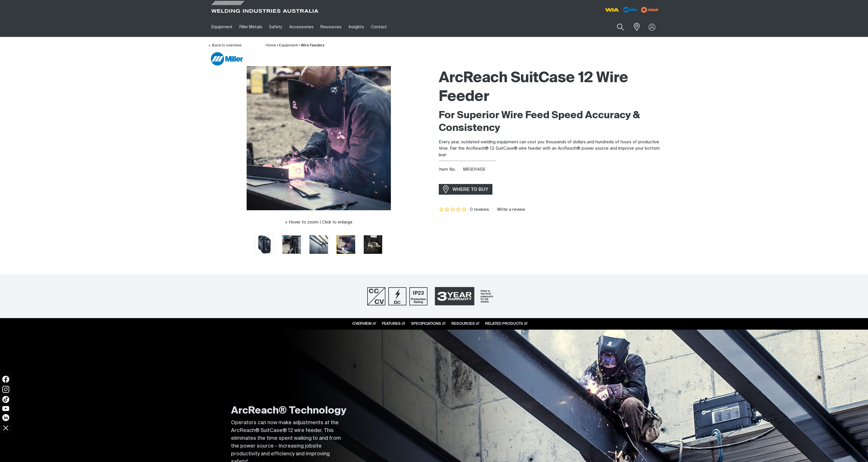  What do you see at coordinates (428, 324) in the screenshot?
I see `a: SPECIFICATIONS ///` at bounding box center [428, 324].